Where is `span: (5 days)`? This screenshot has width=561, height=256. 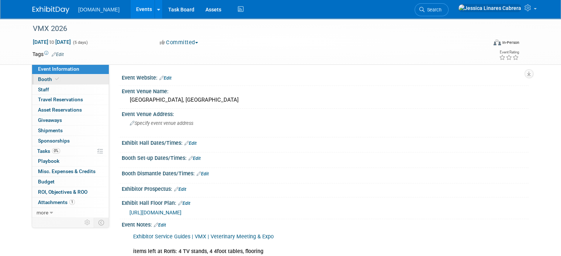
span: (5 days) is located at coordinates (80, 42).